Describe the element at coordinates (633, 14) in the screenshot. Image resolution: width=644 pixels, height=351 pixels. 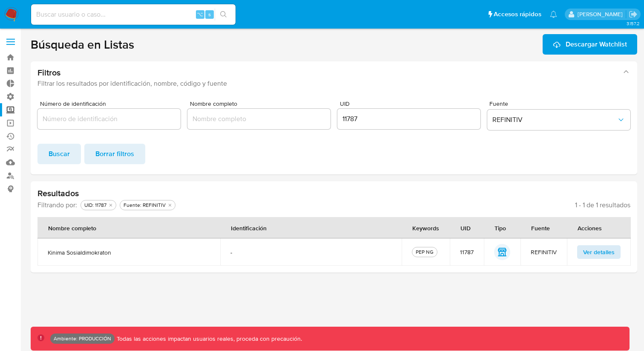
I see `a: Salir` at that location.